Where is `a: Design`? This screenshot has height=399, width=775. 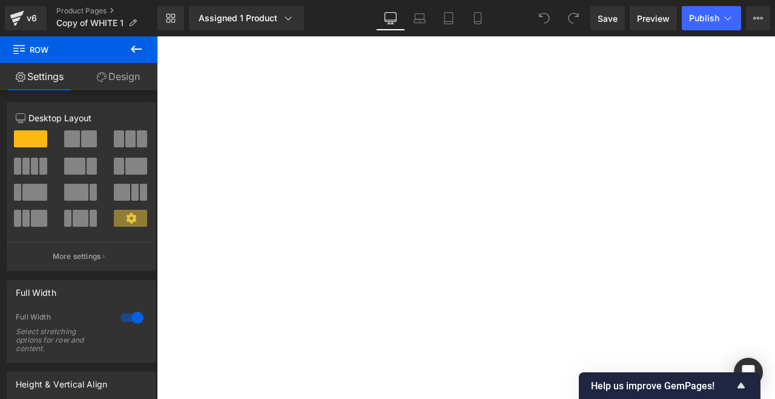
a: Design is located at coordinates (118, 76).